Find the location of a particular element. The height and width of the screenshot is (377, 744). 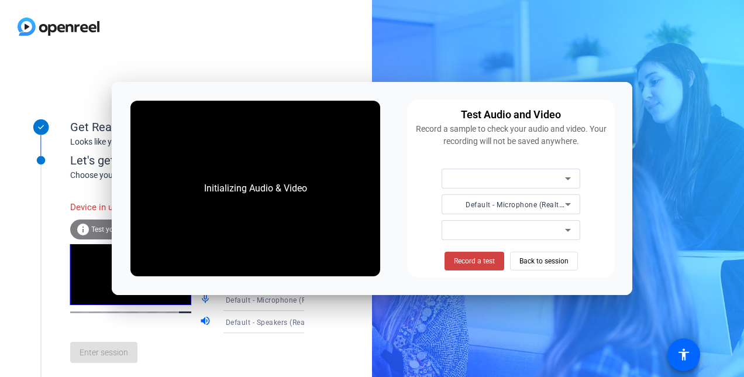

div: Test Audio and Video is located at coordinates (511, 115).